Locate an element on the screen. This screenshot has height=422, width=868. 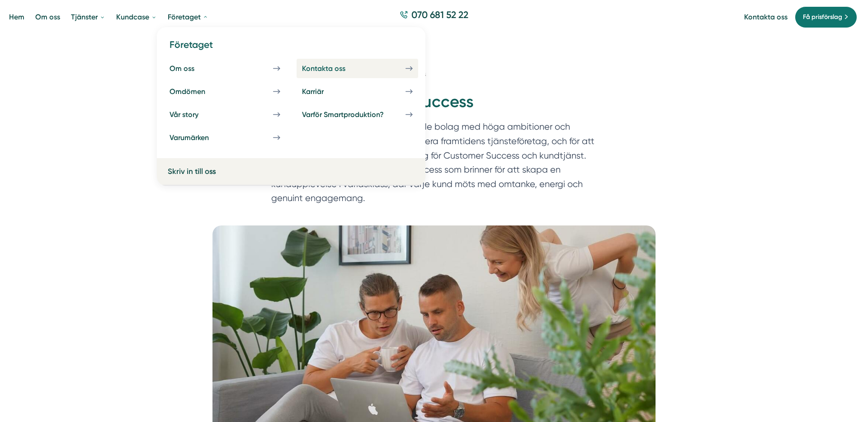
nav: Breadcrumb is located at coordinates (434, 74).